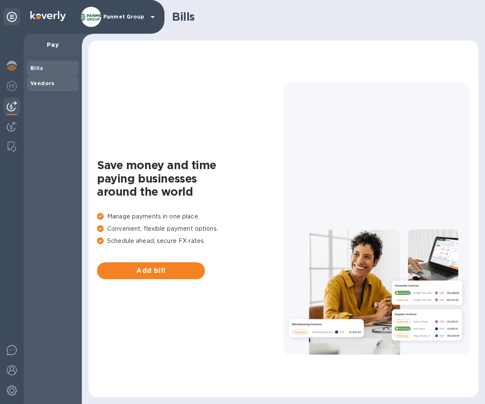 The width and height of the screenshot is (485, 404). Describe the element at coordinates (151, 271) in the screenshot. I see `button: Add bill` at that location.